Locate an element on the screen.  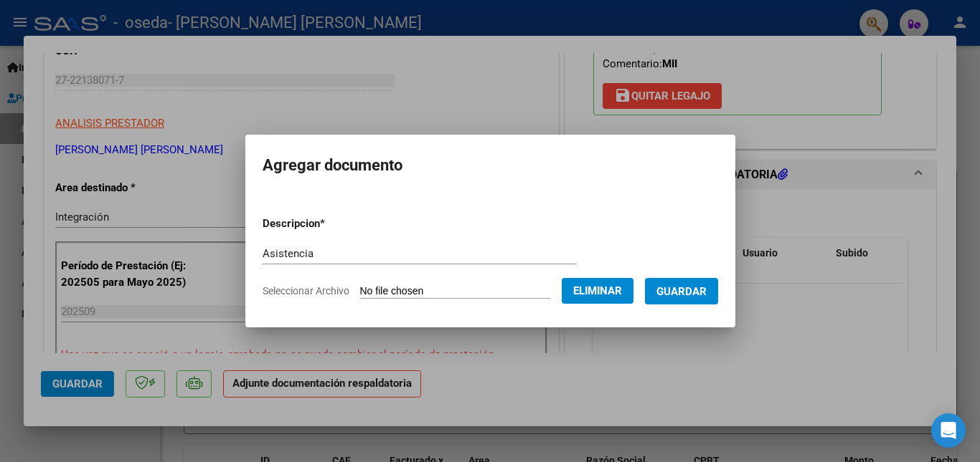
span: Seleccionar Archivo is located at coordinates (306, 291).